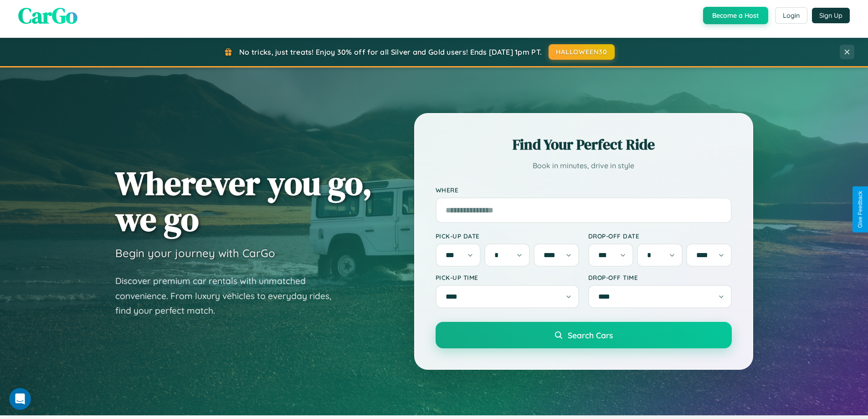  I want to click on button: HALLOWEEN30, so click(582, 52).